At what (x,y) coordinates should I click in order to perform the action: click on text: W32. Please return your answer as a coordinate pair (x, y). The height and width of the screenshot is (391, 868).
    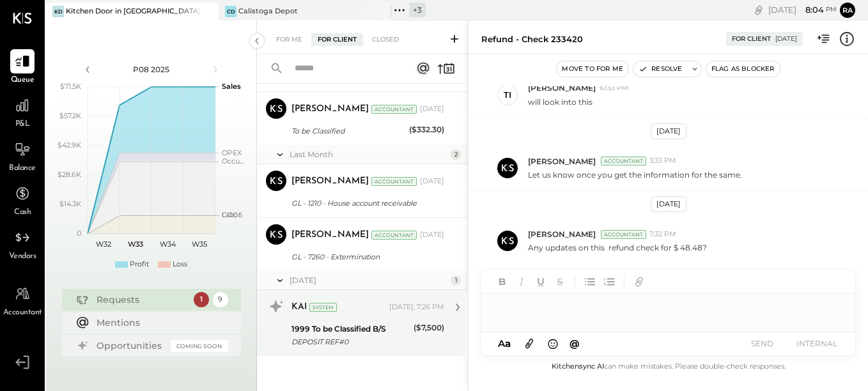
    Looking at the image, I should click on (103, 244).